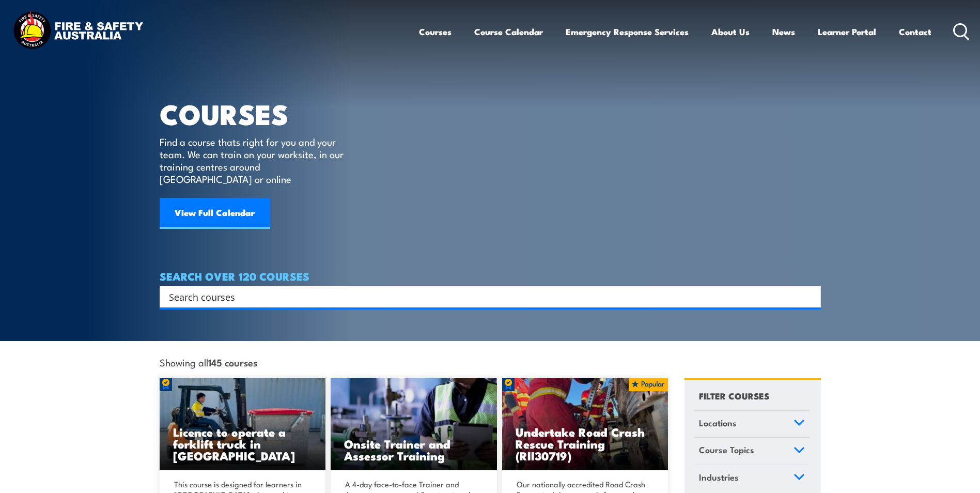 The width and height of the screenshot is (980, 493). What do you see at coordinates (414, 424) in the screenshot?
I see `a: Onsite Trainer and Assessor Training` at bounding box center [414, 424].